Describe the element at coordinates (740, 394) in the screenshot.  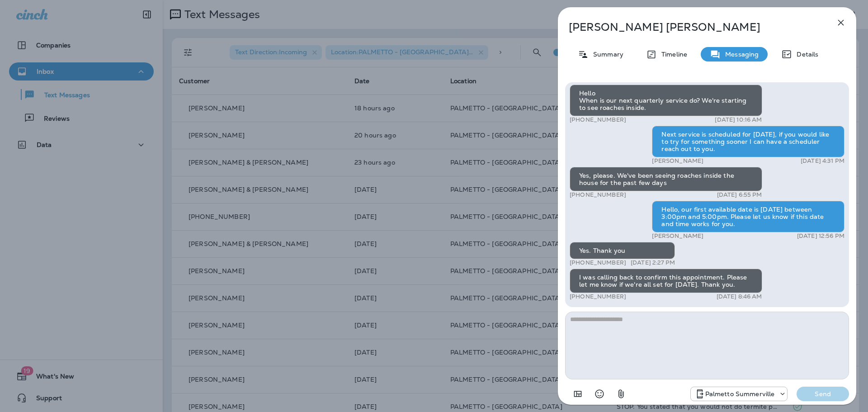
I see `div: +1 (843) 594-2691` at that location.